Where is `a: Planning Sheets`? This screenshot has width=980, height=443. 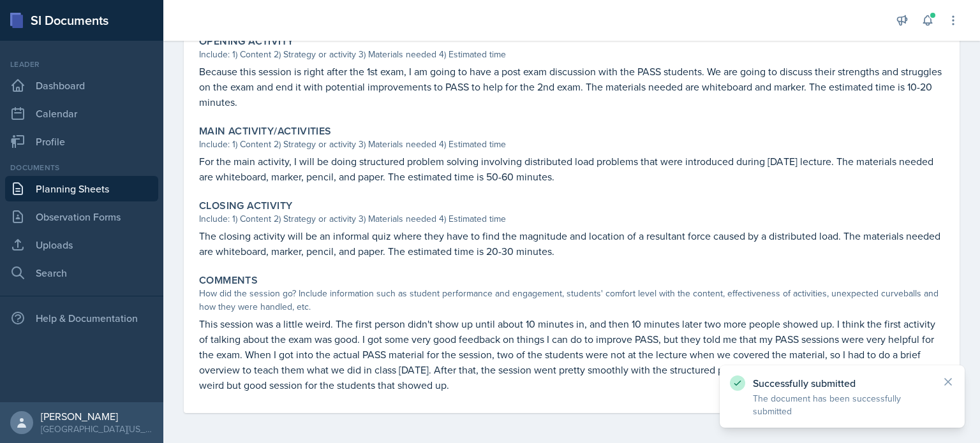
a: Planning Sheets is located at coordinates (81, 189).